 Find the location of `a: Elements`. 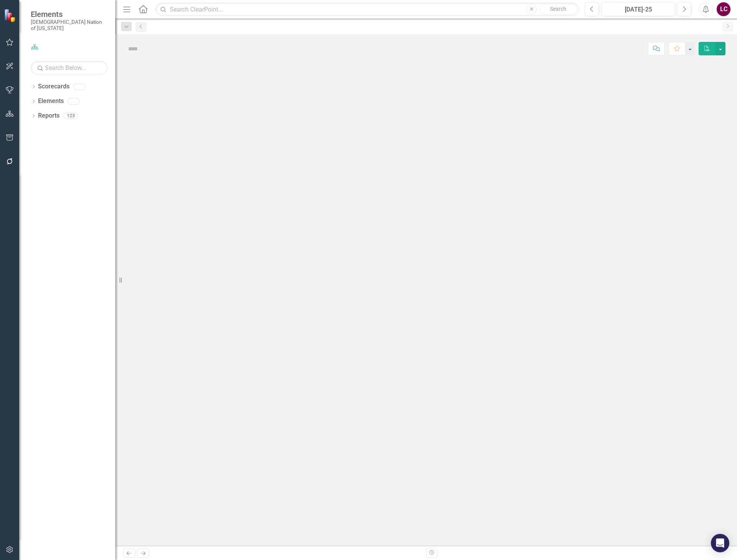

a: Elements is located at coordinates (51, 101).